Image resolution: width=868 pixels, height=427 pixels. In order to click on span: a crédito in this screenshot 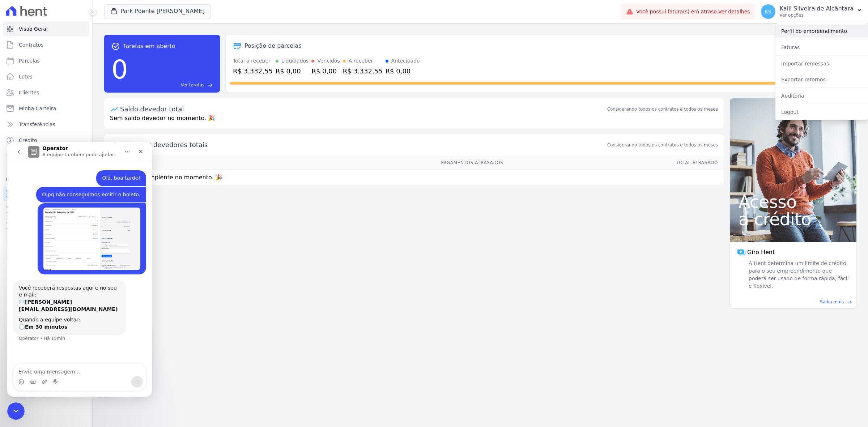, I will do `click(793, 219)`.